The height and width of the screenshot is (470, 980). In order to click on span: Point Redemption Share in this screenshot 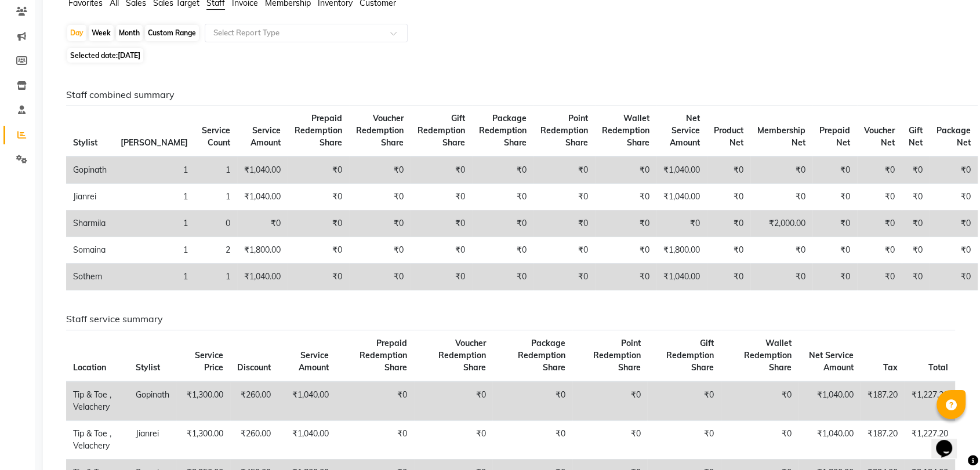, I will do `click(564, 130)`.